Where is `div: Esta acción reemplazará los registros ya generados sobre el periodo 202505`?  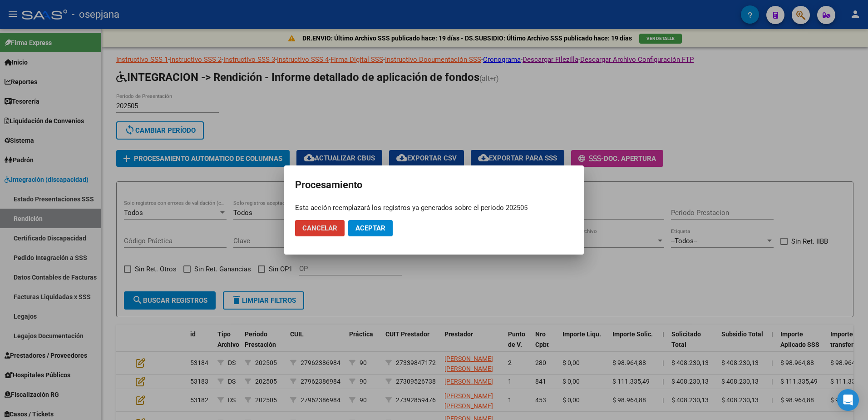
div: Esta acción reemplazará los registros ya generados sobre el periodo 202505 is located at coordinates (434, 208).